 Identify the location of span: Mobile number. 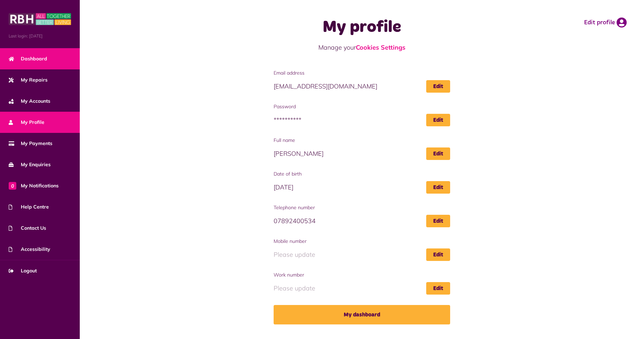
(361, 241).